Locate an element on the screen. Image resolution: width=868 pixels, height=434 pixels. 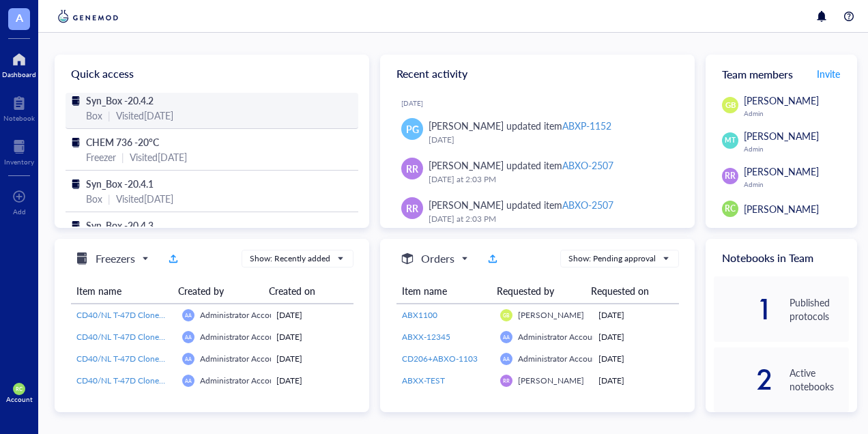
span: ABX1100 is located at coordinates (420, 314).